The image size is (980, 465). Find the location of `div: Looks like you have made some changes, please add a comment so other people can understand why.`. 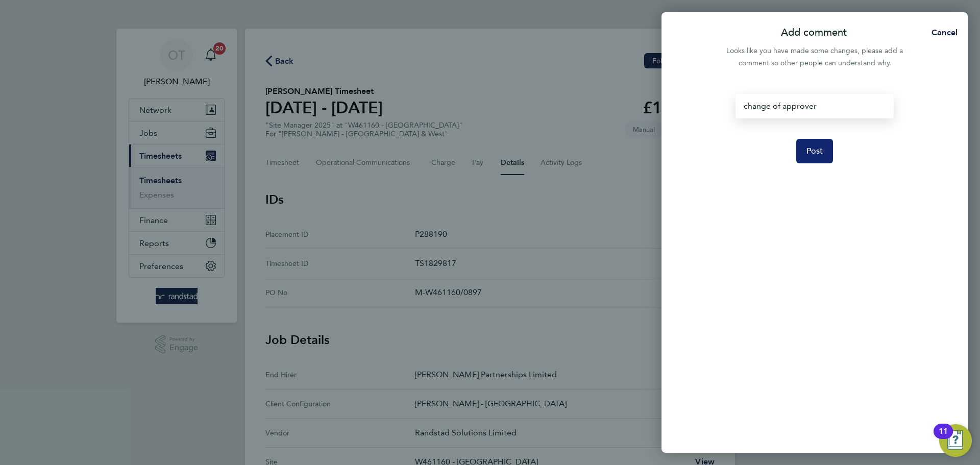

div: Looks like you have made some changes, please add a comment so other people can understand why. is located at coordinates (814, 57).